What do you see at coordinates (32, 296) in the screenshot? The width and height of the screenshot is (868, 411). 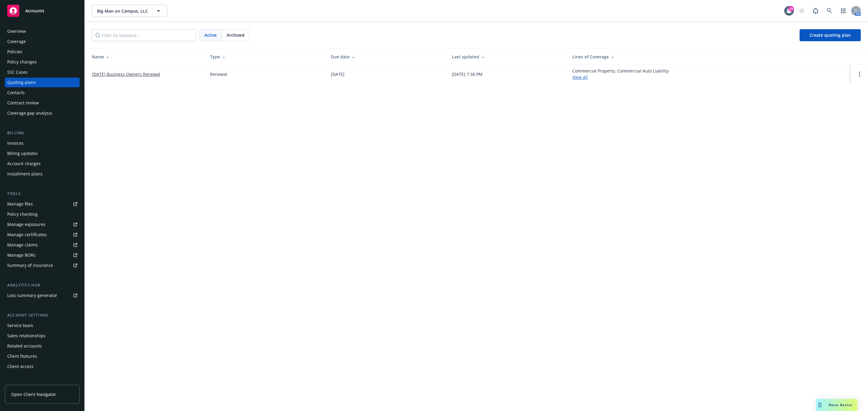 I see `div: Loss summary generator` at bounding box center [32, 296].